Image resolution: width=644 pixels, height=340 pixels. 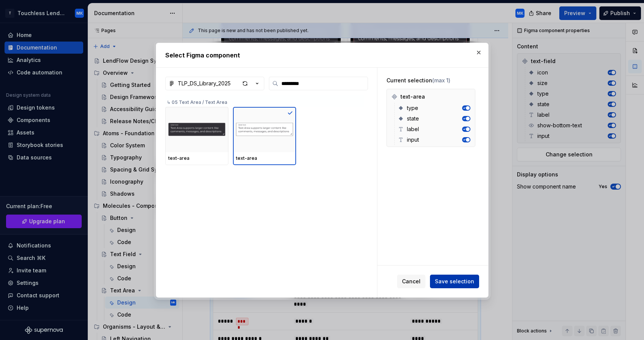 I want to click on span: input, so click(x=413, y=140).